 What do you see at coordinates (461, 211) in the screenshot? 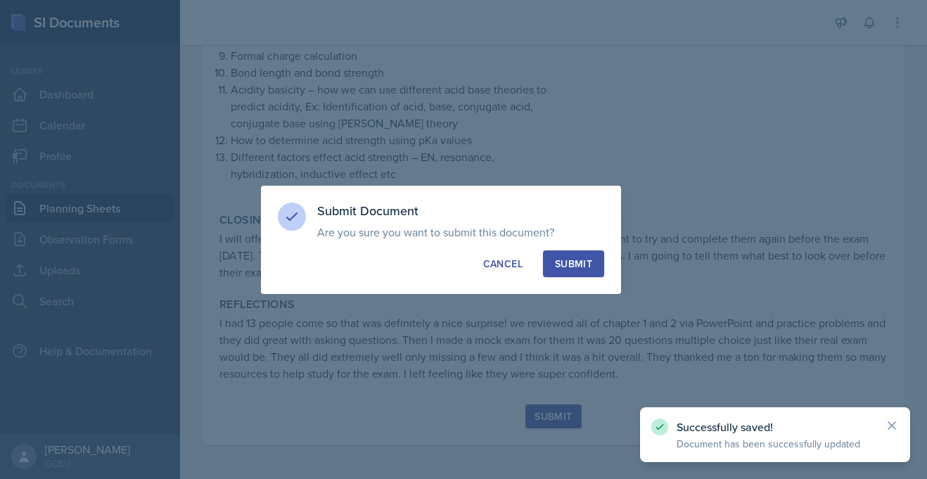
I see `h3: Submit Document` at bounding box center [461, 211].